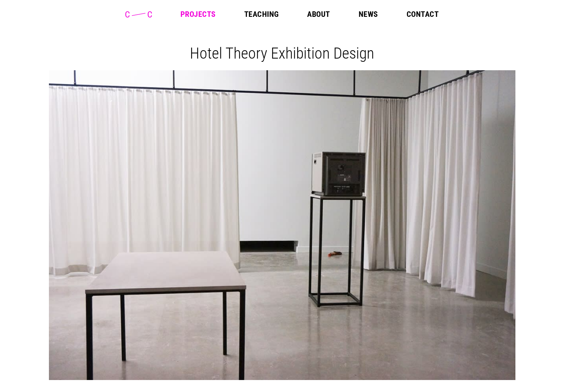  I want to click on nav: Main Menu, so click(310, 15).